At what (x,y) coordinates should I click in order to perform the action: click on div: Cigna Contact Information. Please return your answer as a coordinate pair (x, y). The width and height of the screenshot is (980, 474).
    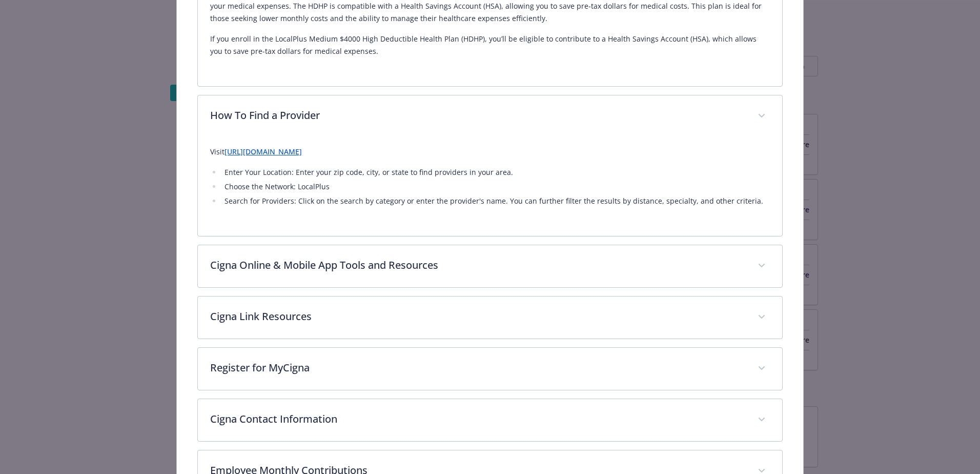
    Looking at the image, I should click on (490, 420).